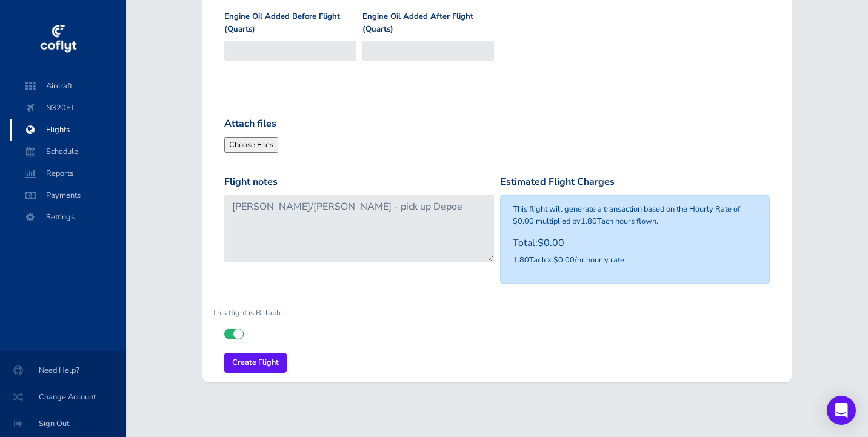  I want to click on span: Change Account, so click(63, 397).